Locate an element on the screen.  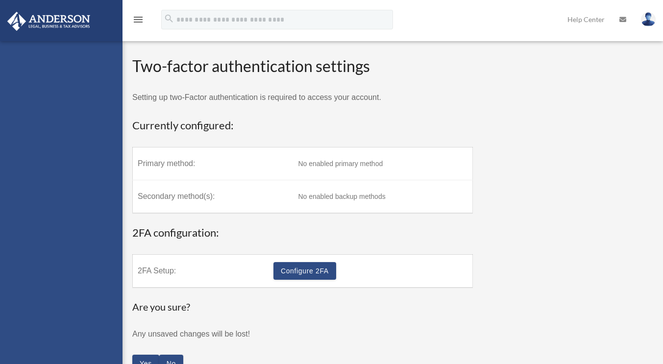
h2: Two-factor authentication settings is located at coordinates (302, 66).